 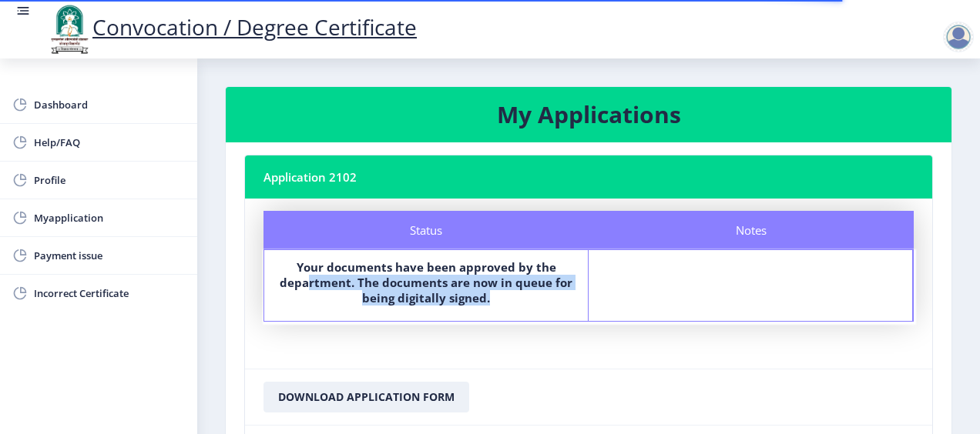 I want to click on span: Incorrect Certificate, so click(x=109, y=294).